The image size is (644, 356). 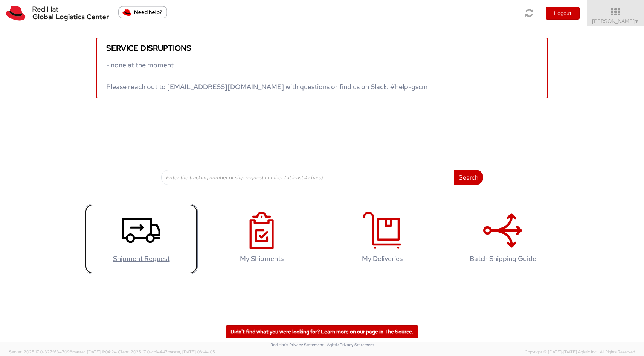 What do you see at coordinates (262, 259) in the screenshot?
I see `h4: My Shipments` at bounding box center [262, 259].